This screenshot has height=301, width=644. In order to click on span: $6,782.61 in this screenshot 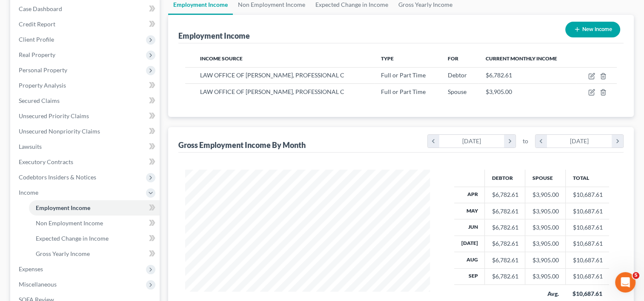, I will do `click(498, 75)`.